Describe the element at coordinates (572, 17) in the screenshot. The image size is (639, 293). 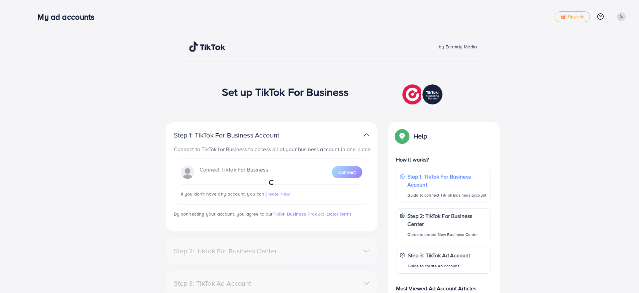
I see `a: tickUpgrade` at that location.